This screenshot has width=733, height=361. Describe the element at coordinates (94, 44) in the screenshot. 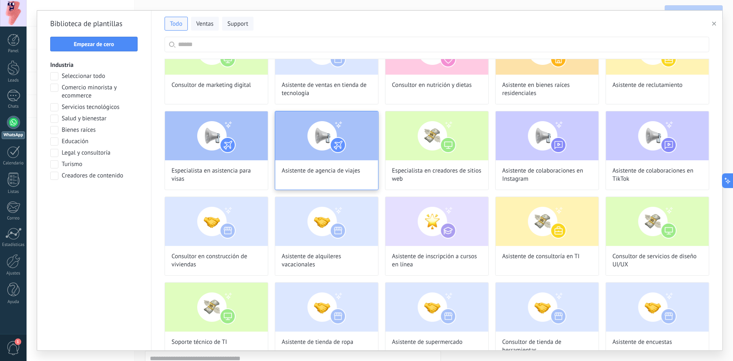

I see `span: Empezar de cero` at that location.